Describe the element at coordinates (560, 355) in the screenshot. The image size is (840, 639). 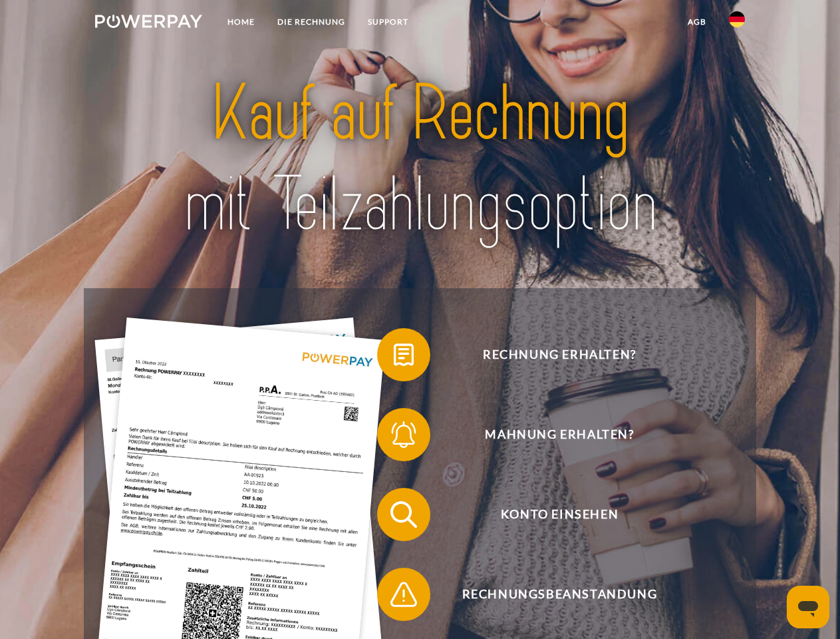
I see `span: Rechnung erhalten?` at that location.